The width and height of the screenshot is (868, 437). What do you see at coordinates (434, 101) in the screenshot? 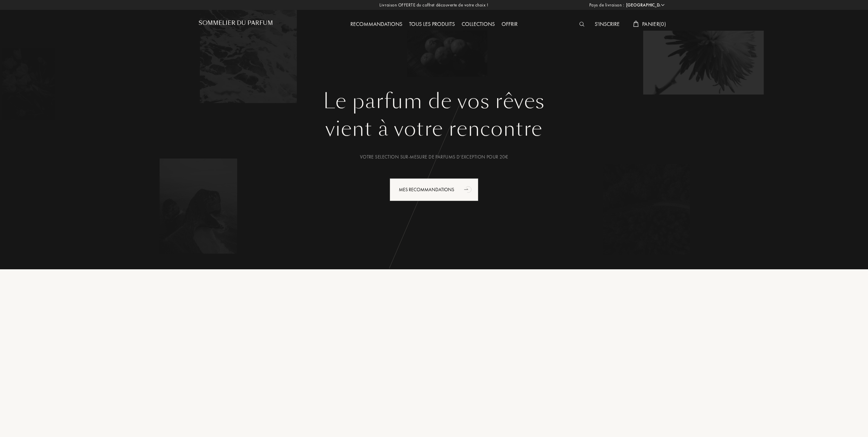
I see `h1: Le parfum de vos rêves` at bounding box center [434, 101].